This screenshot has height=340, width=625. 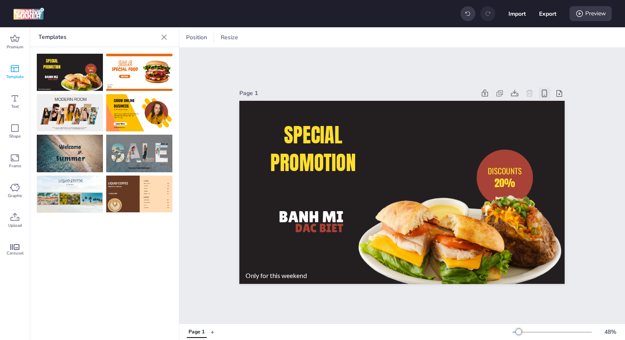 I want to click on img: wiC1eEj.png, so click(x=70, y=153).